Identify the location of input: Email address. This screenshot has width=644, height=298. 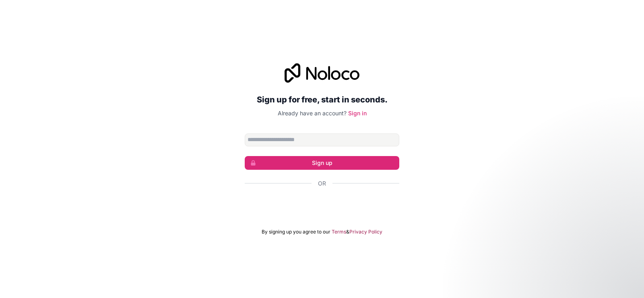
(322, 140).